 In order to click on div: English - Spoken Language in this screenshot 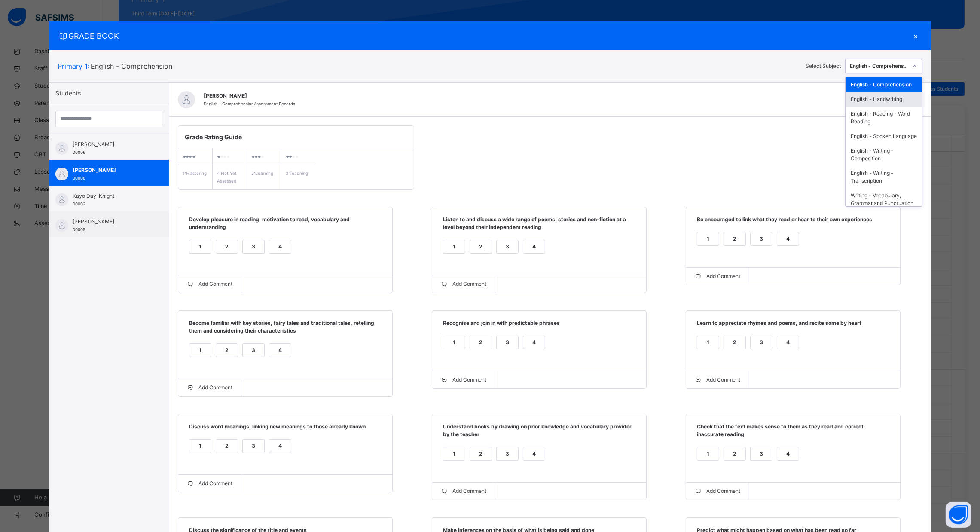, I will do `click(884, 136)`.